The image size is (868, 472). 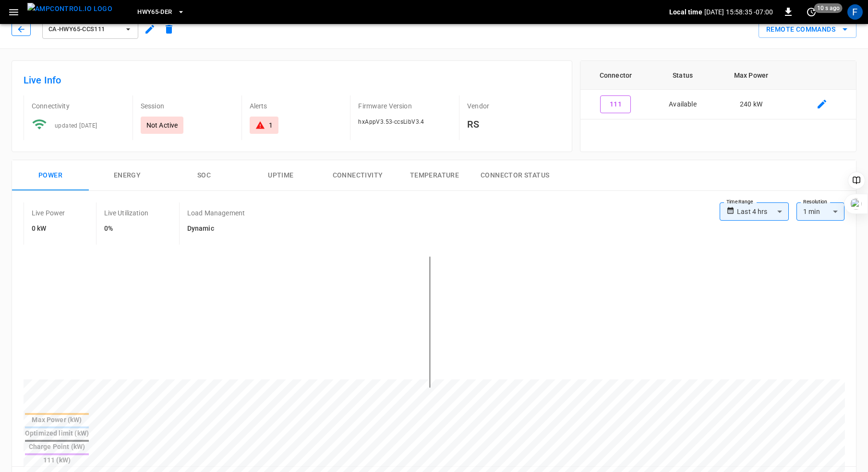 What do you see at coordinates (358, 175) in the screenshot?
I see `button: Connectivity` at bounding box center [358, 175].